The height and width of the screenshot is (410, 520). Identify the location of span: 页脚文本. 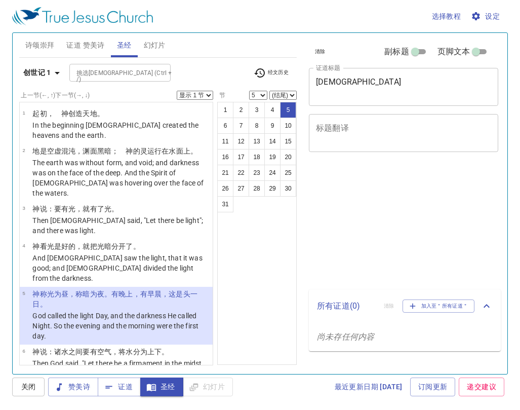
(454, 52).